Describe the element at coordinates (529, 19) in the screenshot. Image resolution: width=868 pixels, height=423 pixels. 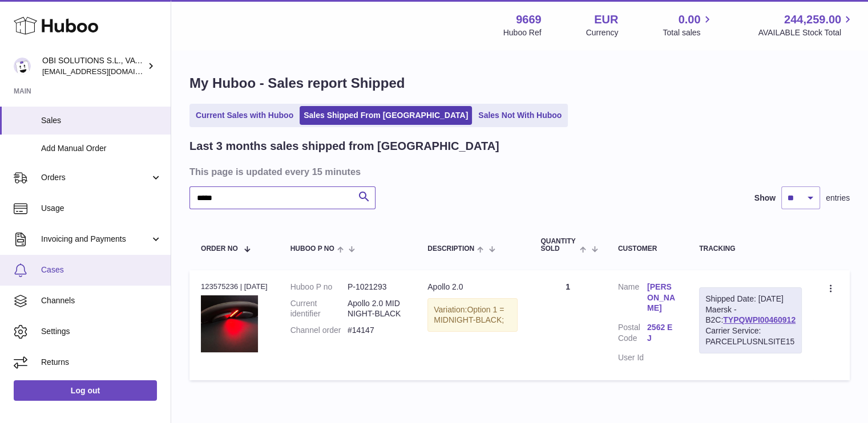
I see `strong: 9669` at that location.